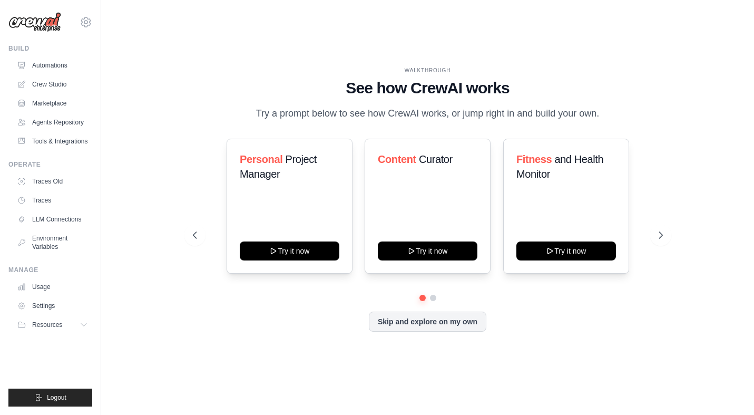 The image size is (754, 415). I want to click on span: Content, so click(397, 159).